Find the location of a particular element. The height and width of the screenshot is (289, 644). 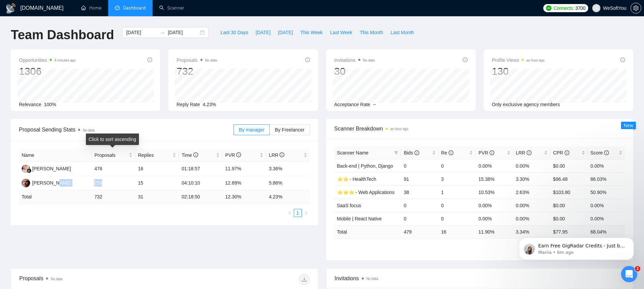

img: gigradar-bm.png is located at coordinates (29, 170).